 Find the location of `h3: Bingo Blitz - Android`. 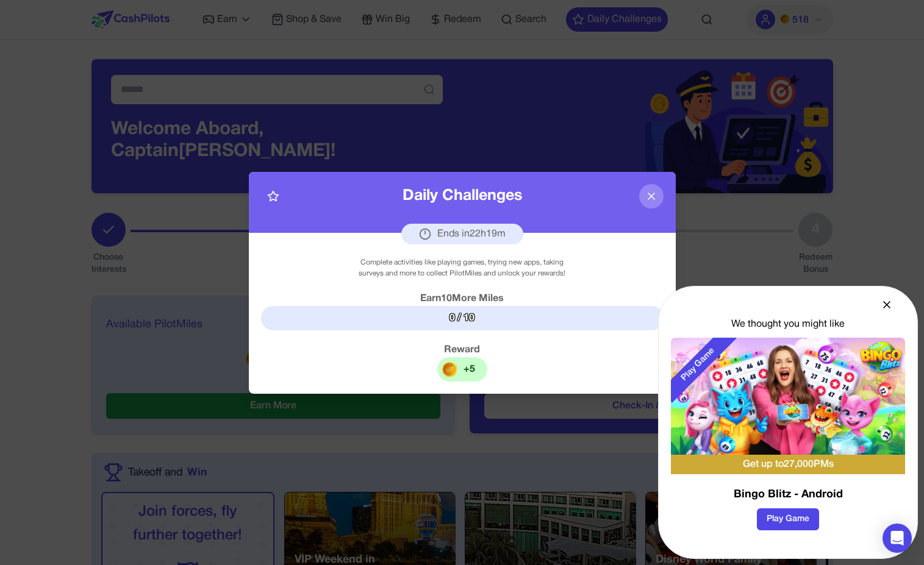

h3: Bingo Blitz - Android is located at coordinates (788, 495).